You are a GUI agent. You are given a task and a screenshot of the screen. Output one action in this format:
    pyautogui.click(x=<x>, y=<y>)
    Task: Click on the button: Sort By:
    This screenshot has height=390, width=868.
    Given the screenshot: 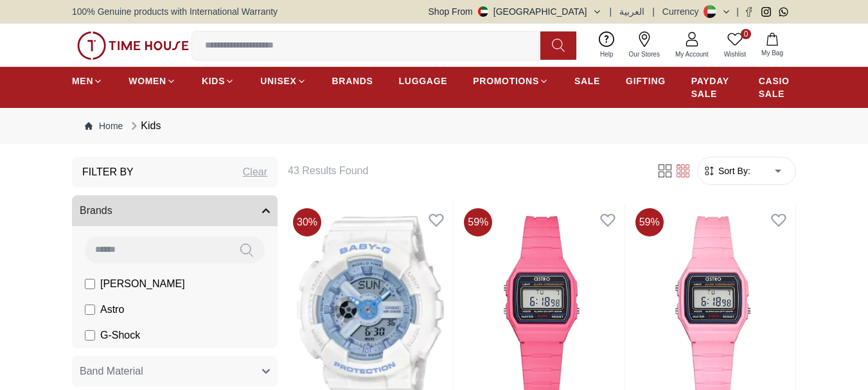 What is the action you would take?
    pyautogui.click(x=727, y=171)
    